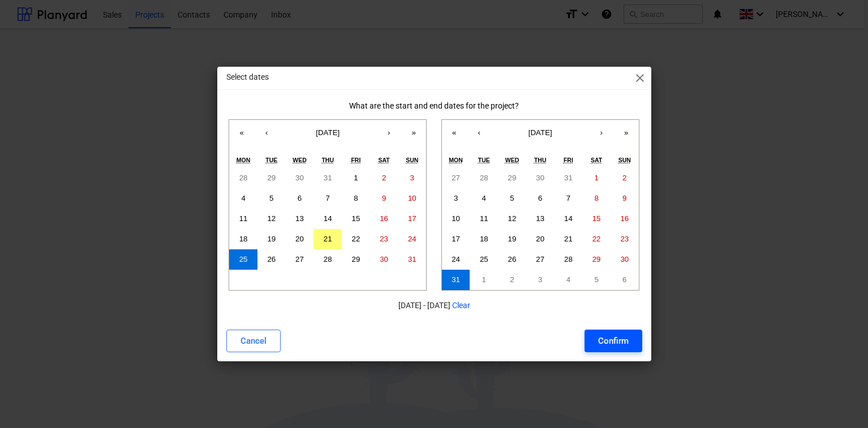 The image size is (868, 428). Describe the element at coordinates (243, 259) in the screenshot. I see `abbr: 25 August 2025` at that location.